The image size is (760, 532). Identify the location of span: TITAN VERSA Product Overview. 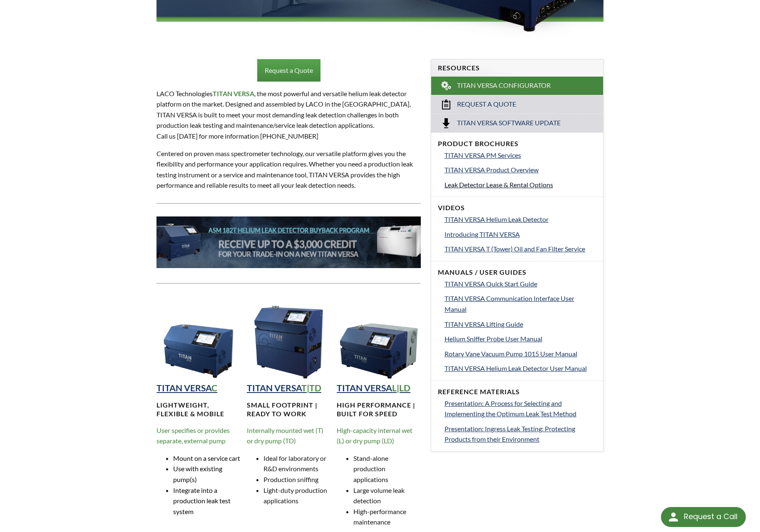
(491, 170).